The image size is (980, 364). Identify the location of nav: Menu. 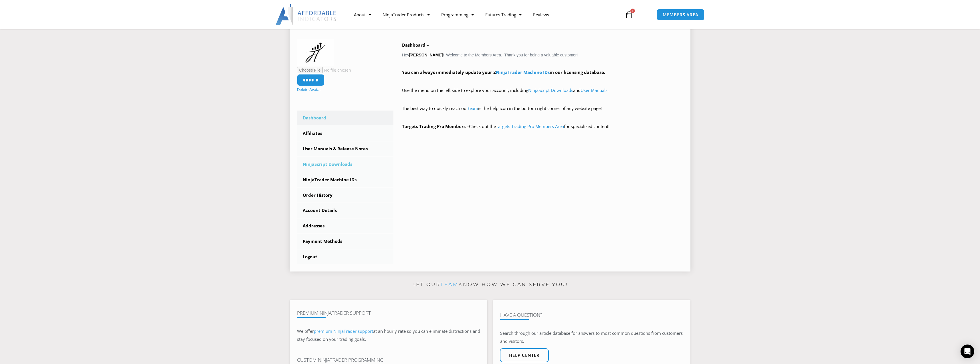
(483, 15).